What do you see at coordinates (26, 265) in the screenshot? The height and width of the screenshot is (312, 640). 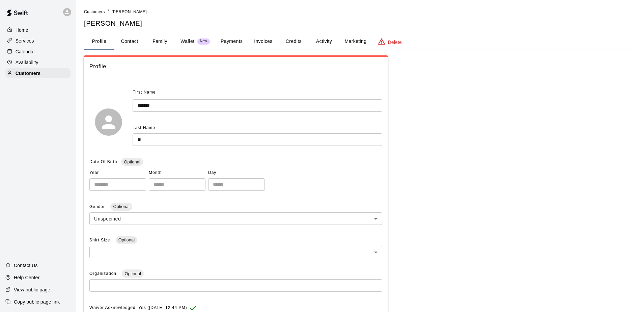 I see `p: Contact Us` at bounding box center [26, 265].